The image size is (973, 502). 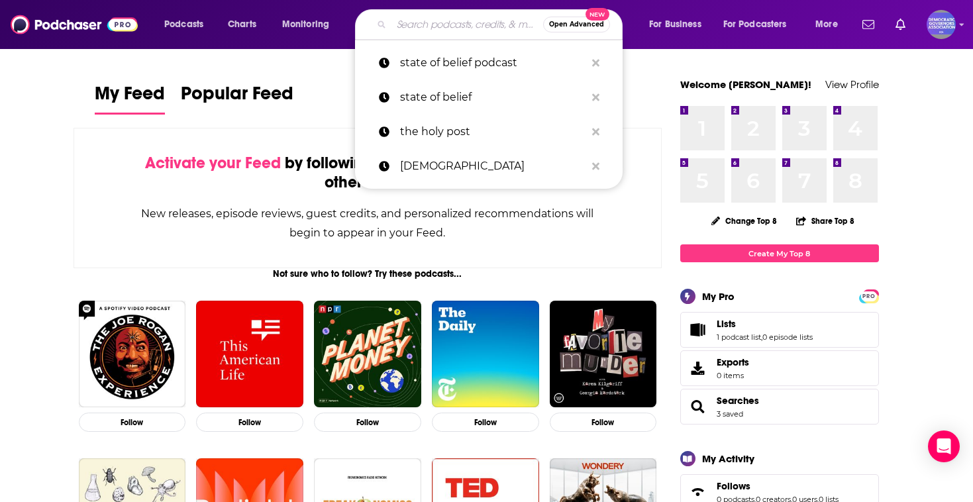 What do you see at coordinates (780, 253) in the screenshot?
I see `a: Create My Top 8` at bounding box center [780, 253].